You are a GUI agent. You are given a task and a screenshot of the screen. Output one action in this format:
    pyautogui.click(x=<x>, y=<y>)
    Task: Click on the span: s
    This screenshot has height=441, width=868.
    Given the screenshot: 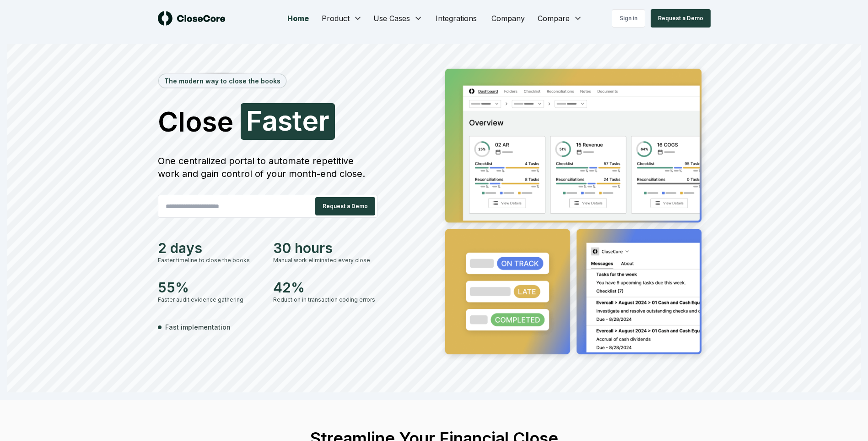 What is the action you would take?
    pyautogui.click(x=285, y=121)
    